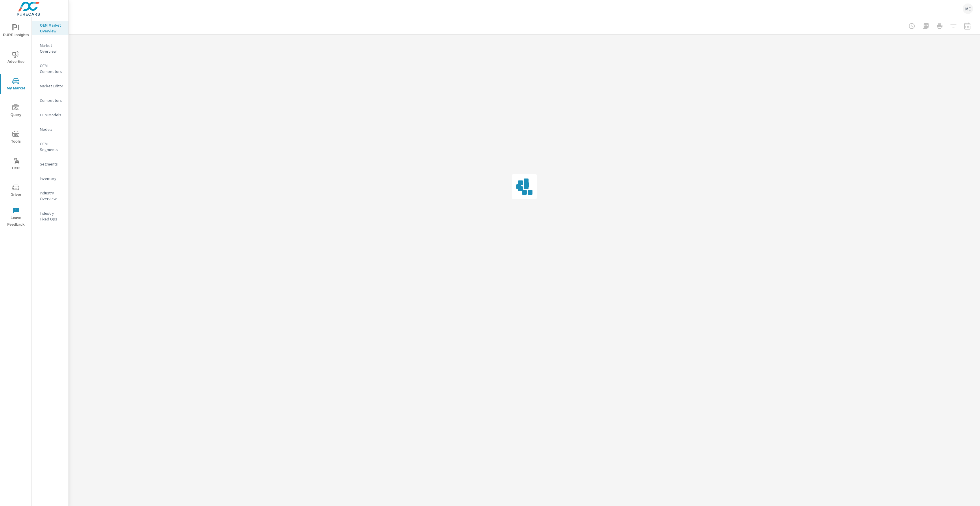  What do you see at coordinates (51, 68) in the screenshot?
I see `p: OEM Competitors` at bounding box center [51, 68].